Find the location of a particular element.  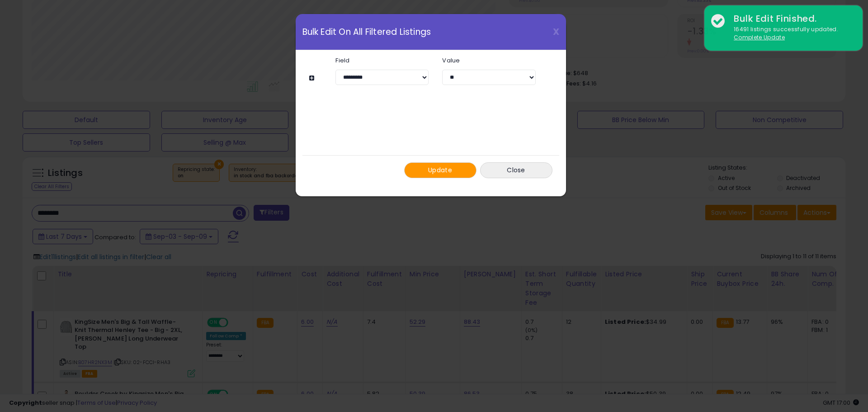

span: Update is located at coordinates (440, 170).